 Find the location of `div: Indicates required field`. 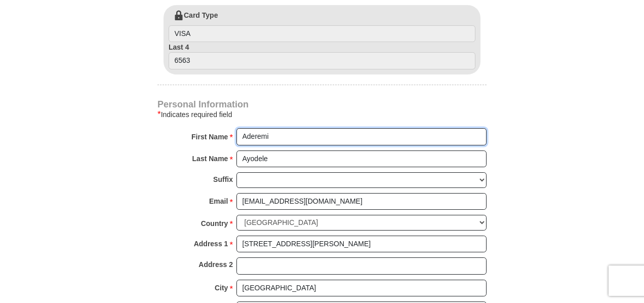

div: Indicates required field is located at coordinates (322, 114).